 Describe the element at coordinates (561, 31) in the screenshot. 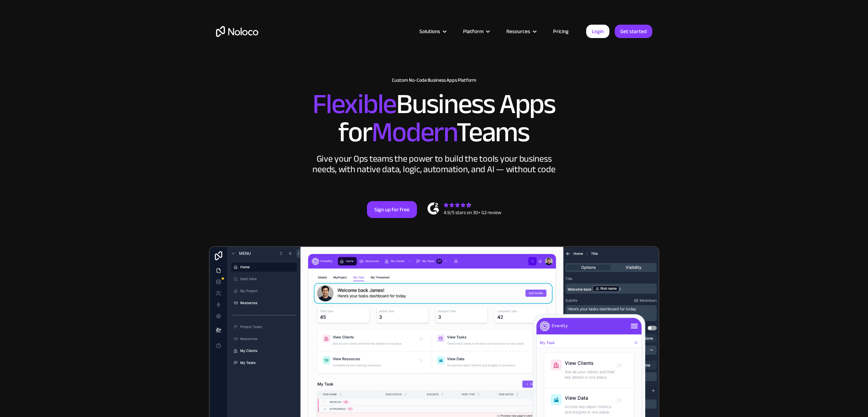

I see `a: Pricing` at that location.